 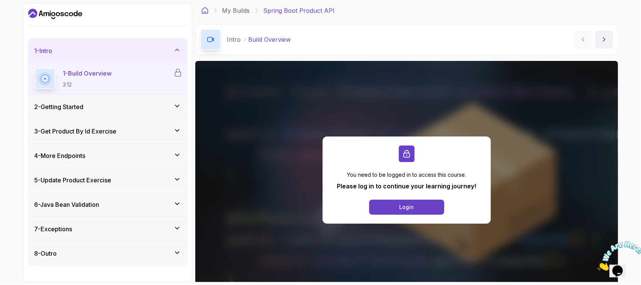 What do you see at coordinates (108, 107) in the screenshot?
I see `button: 2-Getting Started` at bounding box center [108, 107].